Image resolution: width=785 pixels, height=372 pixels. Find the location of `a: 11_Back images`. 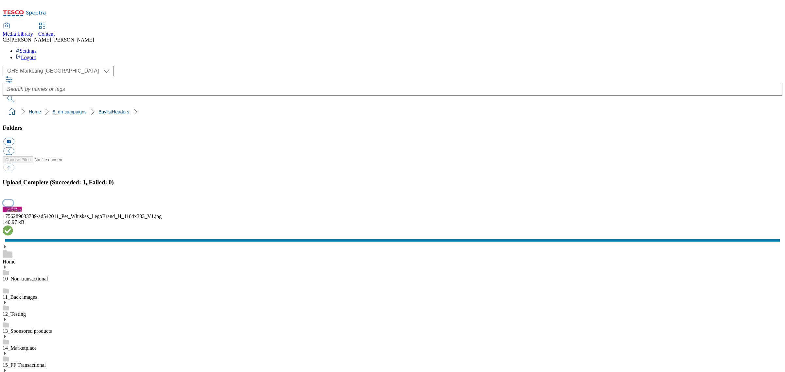

a: 11_Back images is located at coordinates (20, 297).